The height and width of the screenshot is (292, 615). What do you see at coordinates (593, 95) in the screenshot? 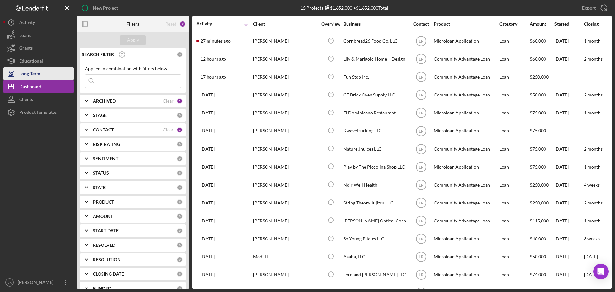
I see `time: 2 months` at bounding box center [593, 95].